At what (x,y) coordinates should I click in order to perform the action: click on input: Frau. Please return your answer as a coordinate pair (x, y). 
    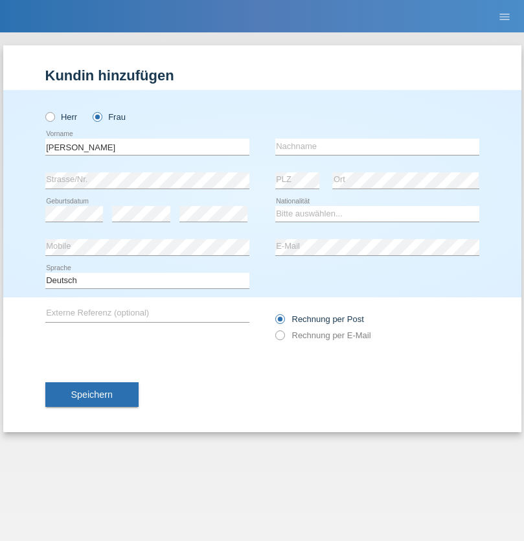
    Looking at the image, I should click on (97, 116).